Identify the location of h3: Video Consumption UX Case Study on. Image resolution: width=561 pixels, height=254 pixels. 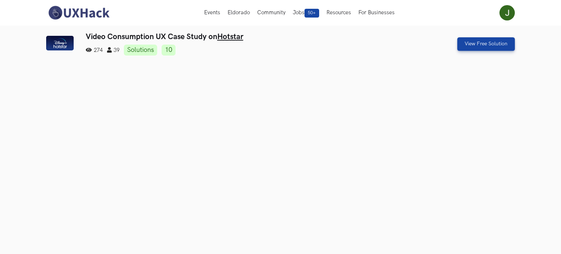
(241, 37).